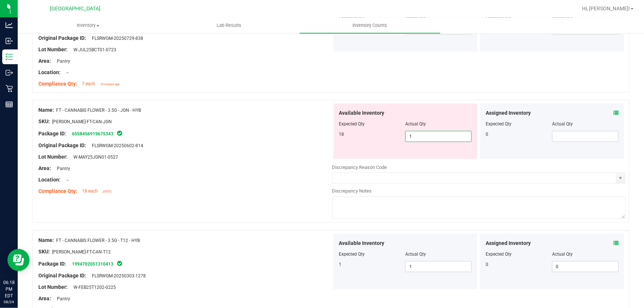 Image resolution: width=644 pixels, height=308 pixels. Describe the element at coordinates (342, 134) in the screenshot. I see `span: 18` at that location.